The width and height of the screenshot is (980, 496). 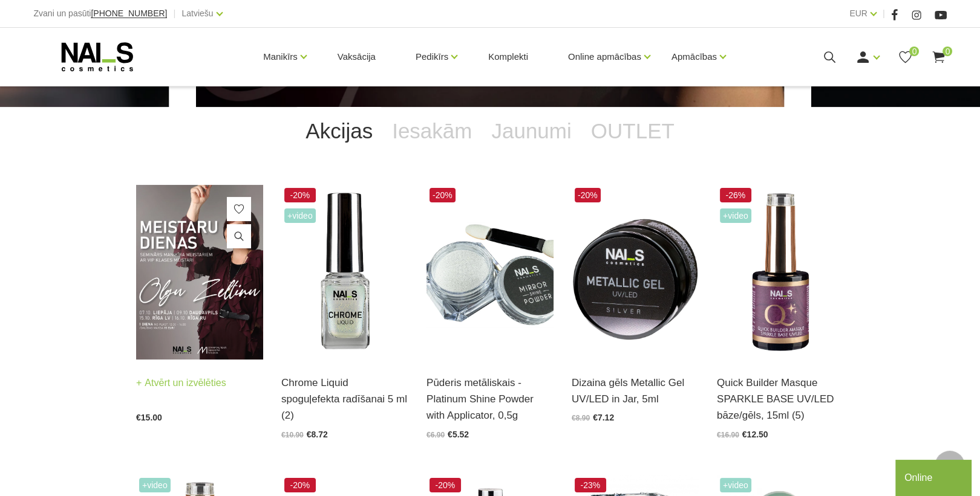 What do you see at coordinates (356, 57) in the screenshot?
I see `a: Vaksācija` at bounding box center [356, 57].